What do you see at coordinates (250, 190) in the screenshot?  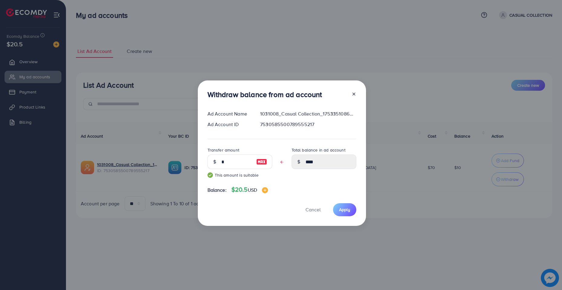 I see `h4: $20.5` at bounding box center [250, 190].